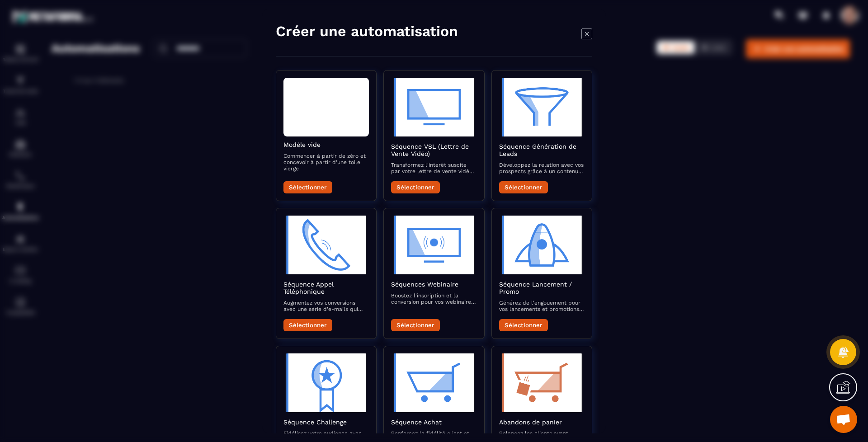 The height and width of the screenshot is (442, 868). What do you see at coordinates (434, 422) in the screenshot?
I see `h2: Séquence Achat` at bounding box center [434, 422].